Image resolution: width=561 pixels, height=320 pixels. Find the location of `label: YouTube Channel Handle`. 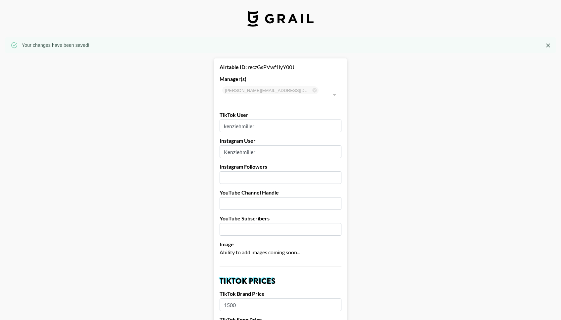

label: YouTube Channel Handle is located at coordinates (281, 192).